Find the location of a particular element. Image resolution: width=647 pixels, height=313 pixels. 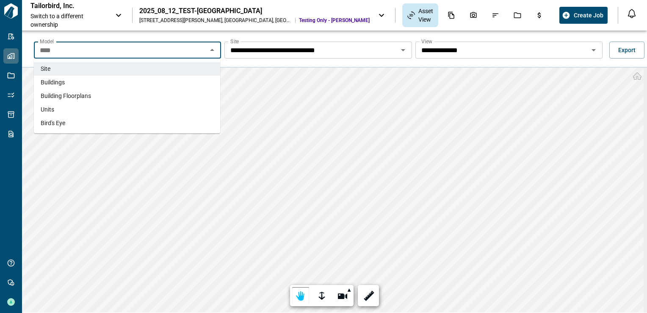

label: Site is located at coordinates (235, 41).